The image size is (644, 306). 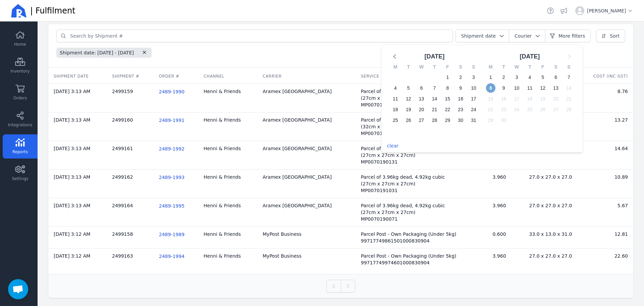 I want to click on td: 2499162, so click(x=130, y=183).